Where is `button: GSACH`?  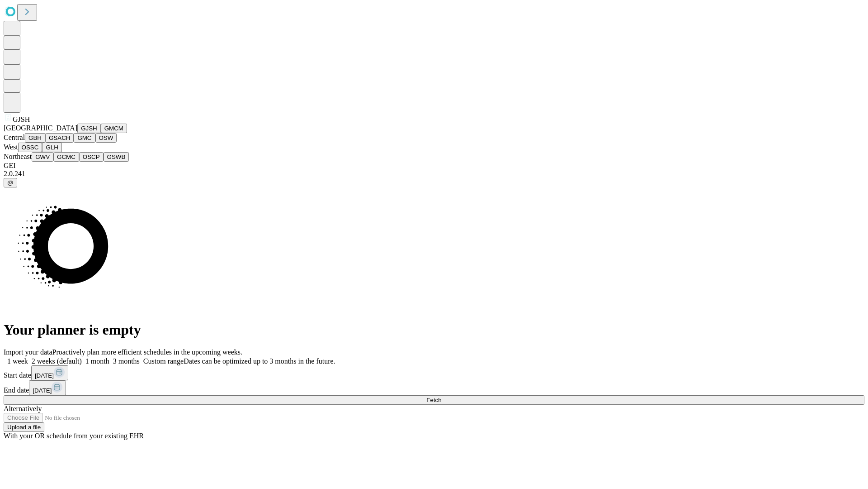
button: GSACH is located at coordinates (59, 138).